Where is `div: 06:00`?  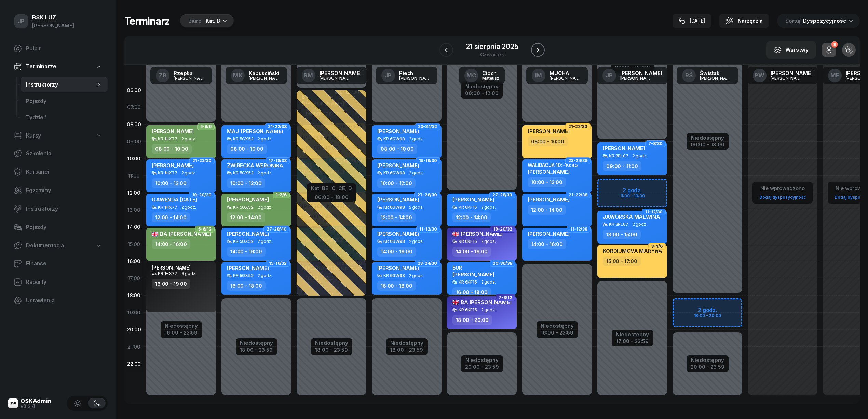
div: 06:00 is located at coordinates (134, 90).